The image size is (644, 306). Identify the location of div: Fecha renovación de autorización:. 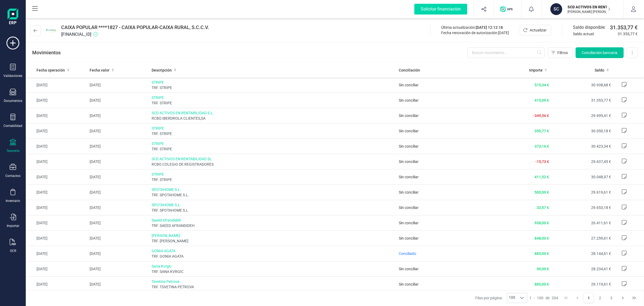
(475, 33).